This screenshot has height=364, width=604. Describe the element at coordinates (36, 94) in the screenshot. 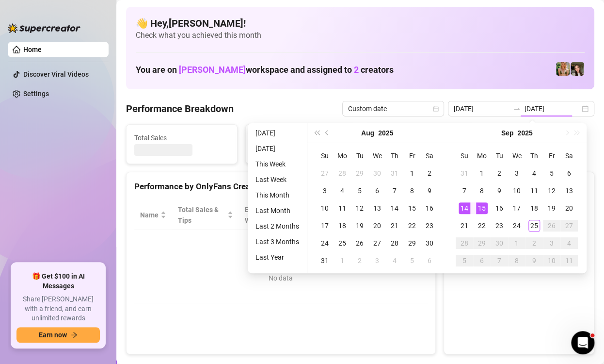

I see `a: Settings` at that location.